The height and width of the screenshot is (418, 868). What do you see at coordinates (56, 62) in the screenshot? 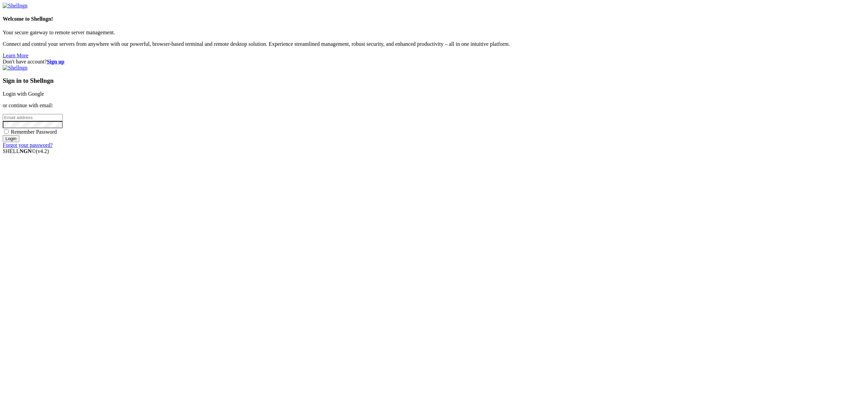
I see `a: Sign up` at bounding box center [56, 62].